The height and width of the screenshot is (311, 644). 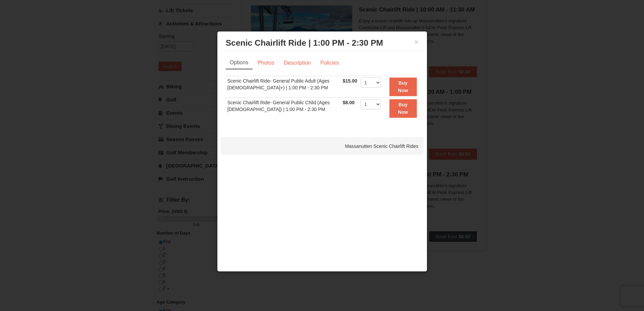 What do you see at coordinates (349, 102) in the screenshot?
I see `span: $8.00` at bounding box center [349, 102].